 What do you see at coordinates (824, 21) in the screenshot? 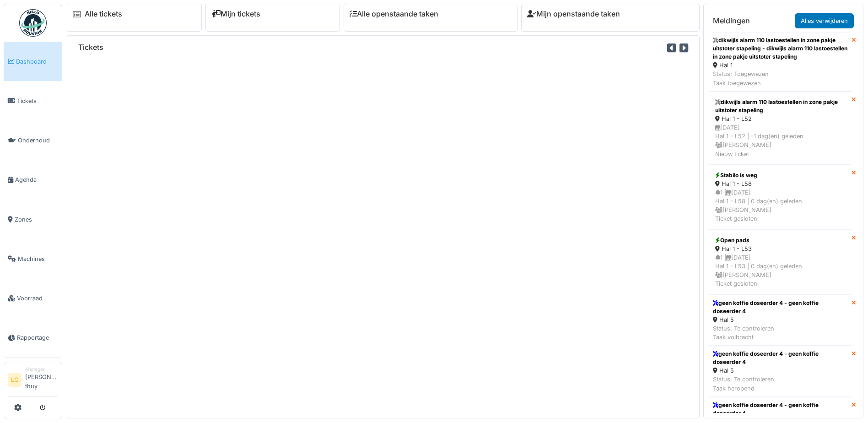
I see `a: Alles verwijderen` at bounding box center [824, 21].